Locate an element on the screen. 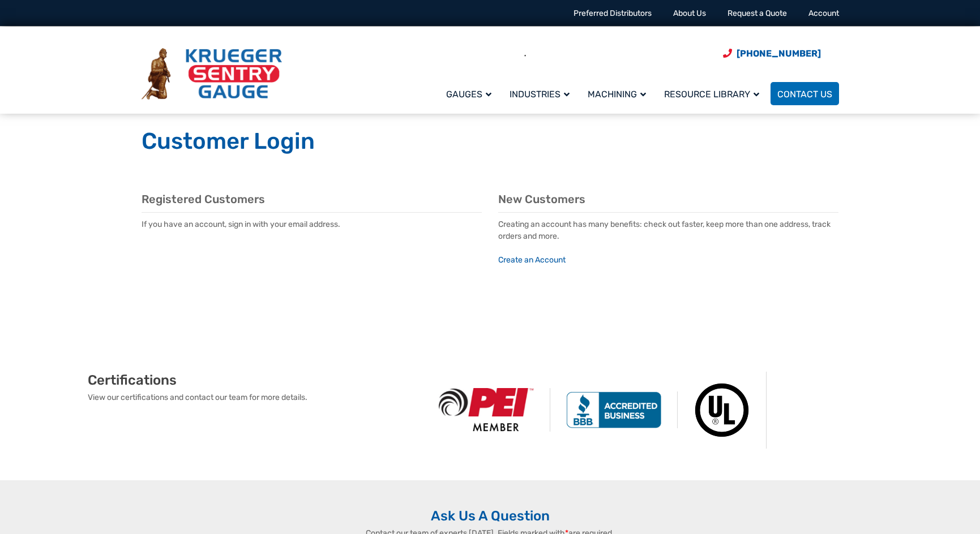 This screenshot has height=534, width=980. span: Contact Us is located at coordinates (804, 94).